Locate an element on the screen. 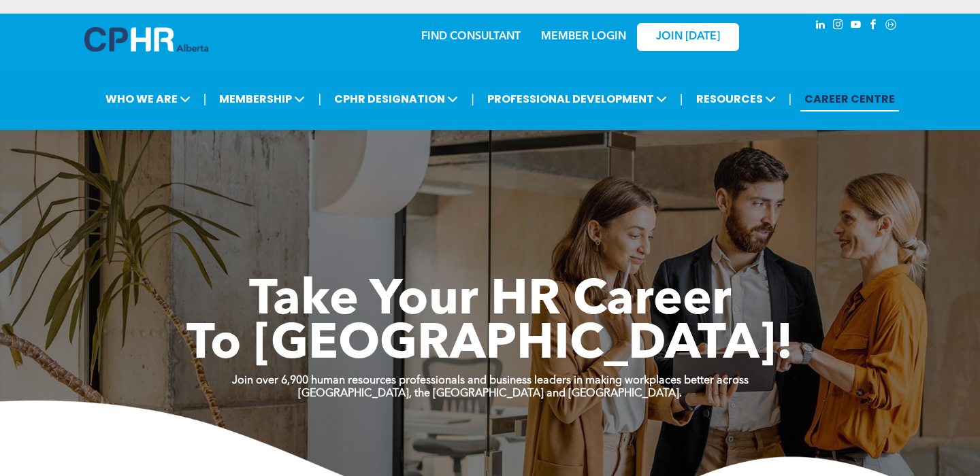 The width and height of the screenshot is (980, 476). a: instagram is located at coordinates (838, 26).